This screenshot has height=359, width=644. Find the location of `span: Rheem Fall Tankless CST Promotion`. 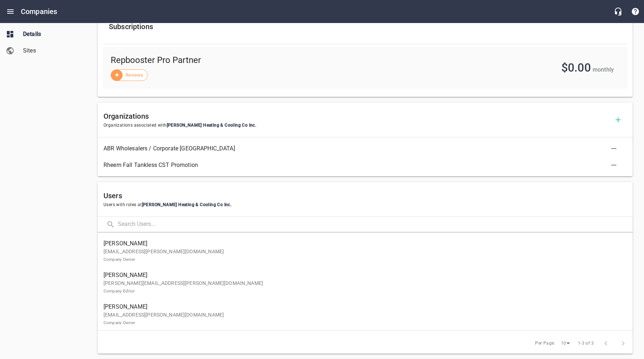

span: Rheem Fall Tankless CST Promotion is located at coordinates (359, 165).